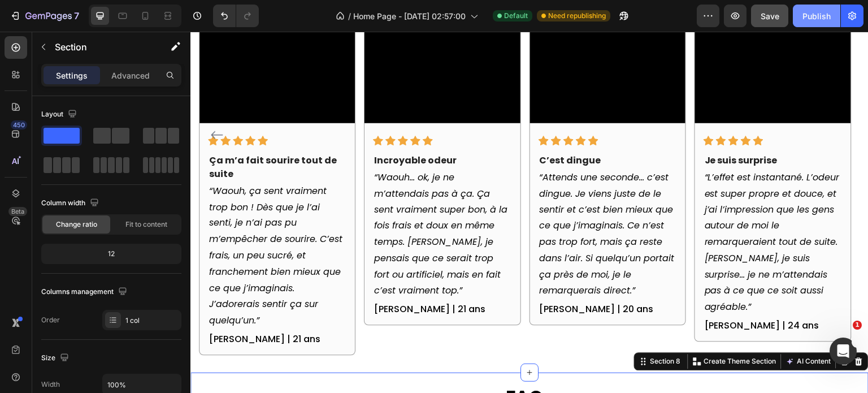 The image size is (868, 393). Describe the element at coordinates (101, 47) in the screenshot. I see `p: Section` at that location.